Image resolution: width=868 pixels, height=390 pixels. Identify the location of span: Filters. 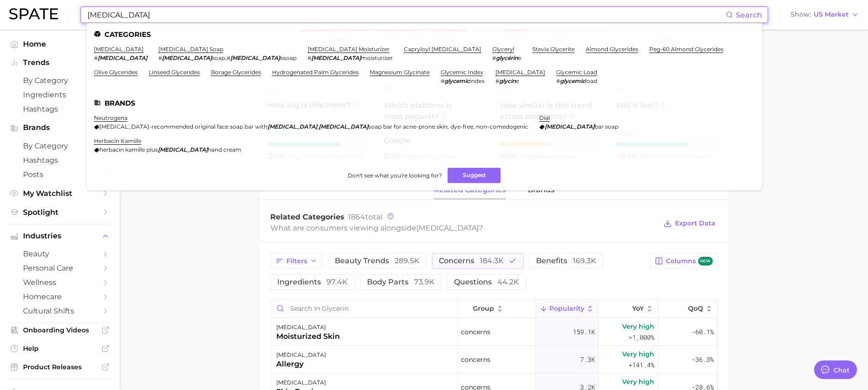
(296, 261).